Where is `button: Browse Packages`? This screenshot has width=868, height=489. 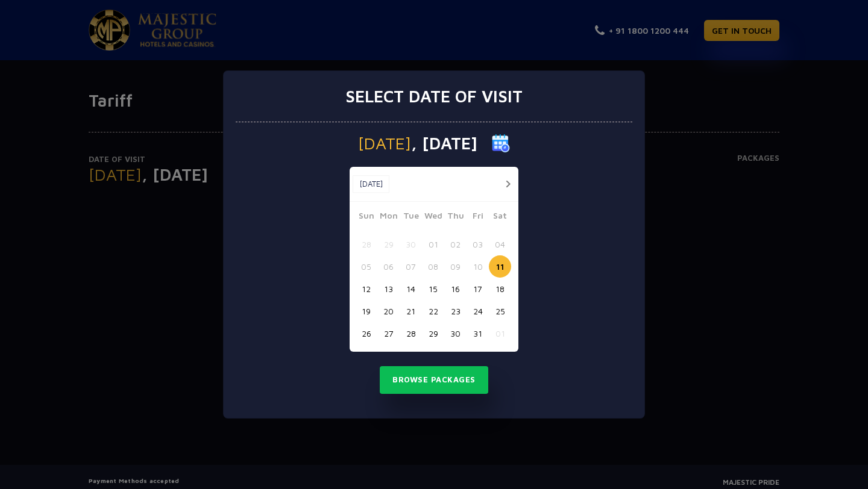
button: Browse Packages is located at coordinates (434, 380).